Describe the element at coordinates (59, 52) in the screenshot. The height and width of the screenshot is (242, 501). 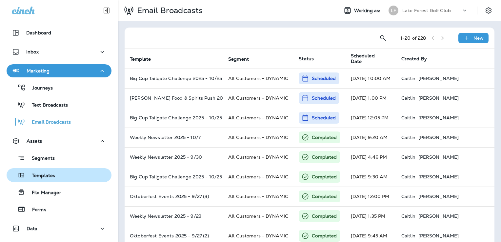
I see `button: Inbox` at that location.